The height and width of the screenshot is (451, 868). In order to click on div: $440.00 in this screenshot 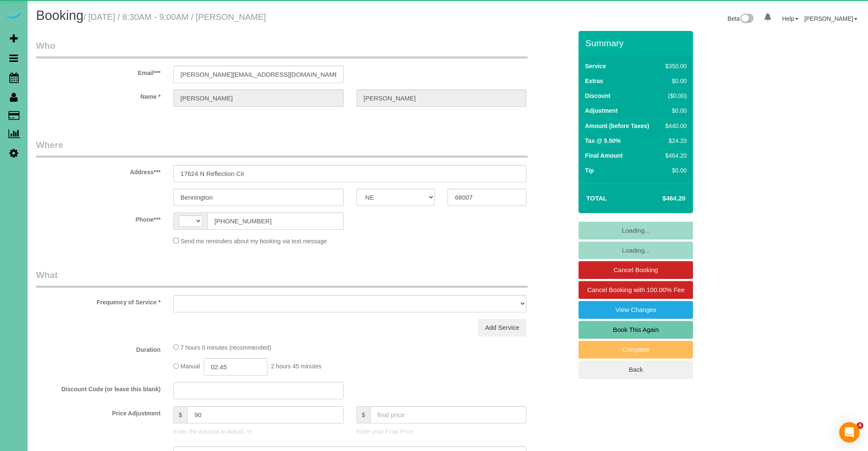, I will do `click(674, 126)`.